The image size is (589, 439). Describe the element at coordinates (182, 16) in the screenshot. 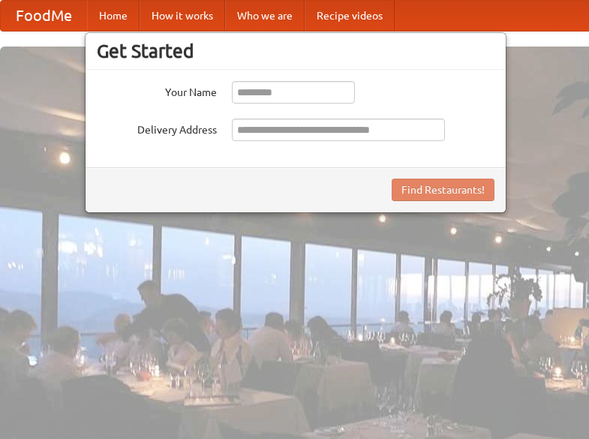

I see `a: How it works` at that location.